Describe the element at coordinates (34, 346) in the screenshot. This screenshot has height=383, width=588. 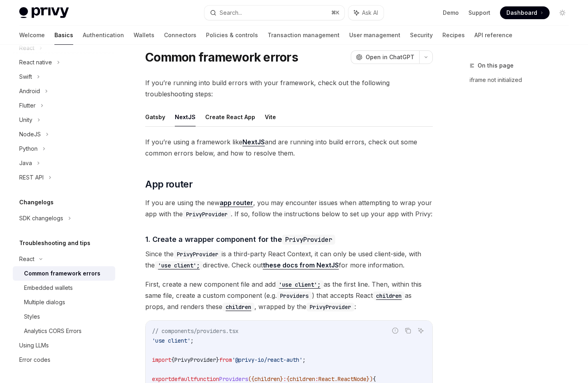
I see `div: Using LLMs` at that location.